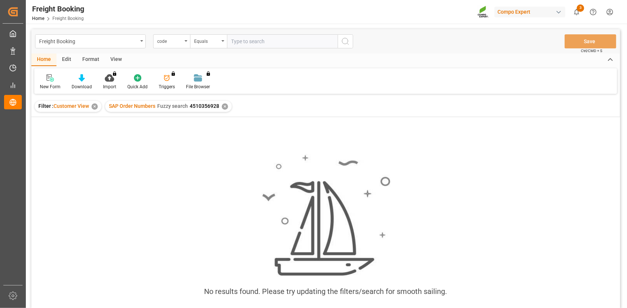  Describe the element at coordinates (71, 106) in the screenshot. I see `span: Customer View` at that location.